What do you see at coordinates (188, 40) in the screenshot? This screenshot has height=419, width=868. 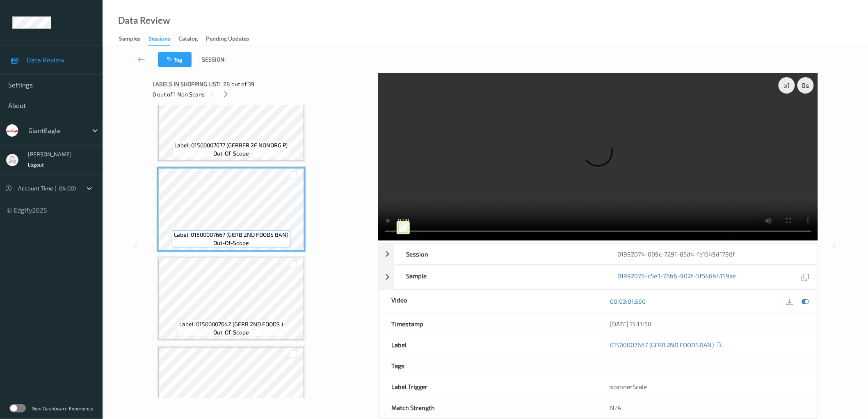 I see `div: Catalog` at bounding box center [188, 40].